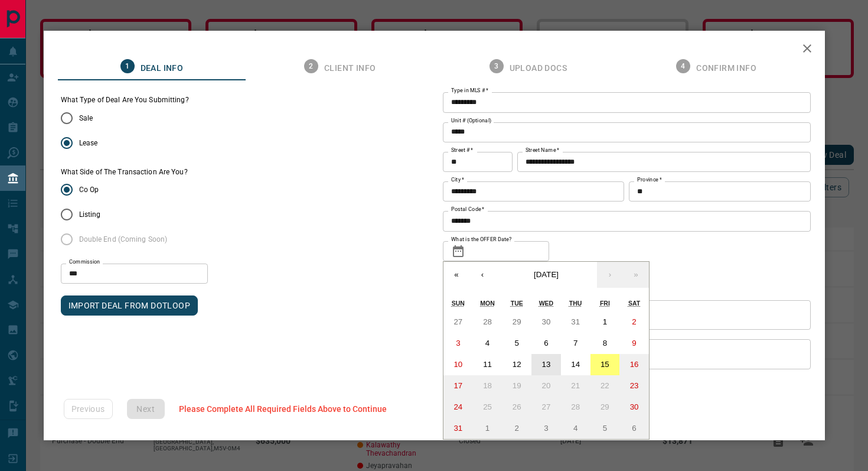 This screenshot has height=471, width=868. I want to click on button: August 9, 2025, so click(634, 343).